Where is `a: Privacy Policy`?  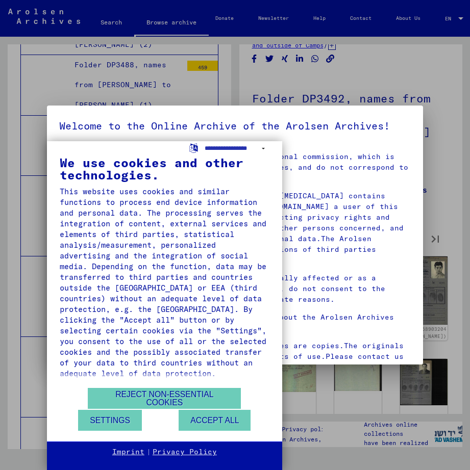 a: Privacy Policy is located at coordinates (185, 452).